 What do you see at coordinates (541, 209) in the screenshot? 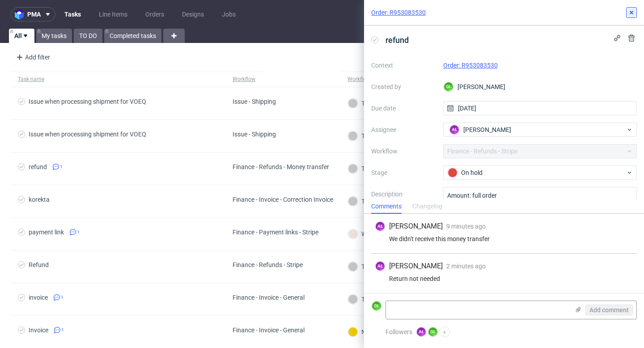
I see `textarea: Amount: full order Currency: pln Reason of refund: order cancellation Is correction invoice neede...` at bounding box center [541, 209].